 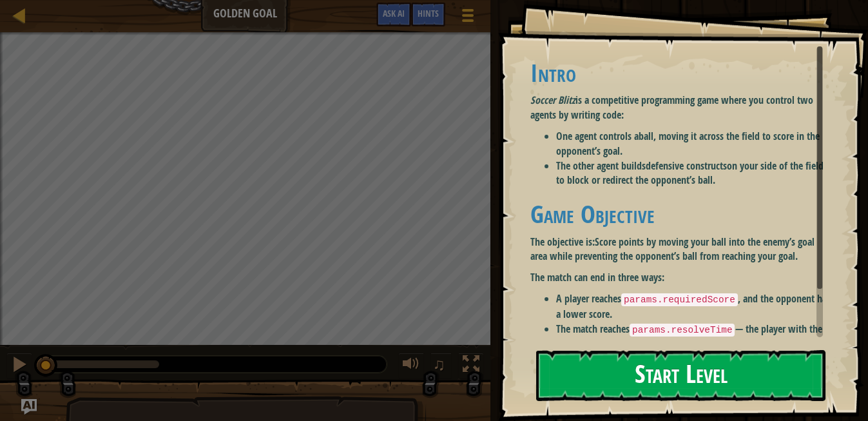 I want to click on code: params.requiredScore, so click(x=679, y=300).